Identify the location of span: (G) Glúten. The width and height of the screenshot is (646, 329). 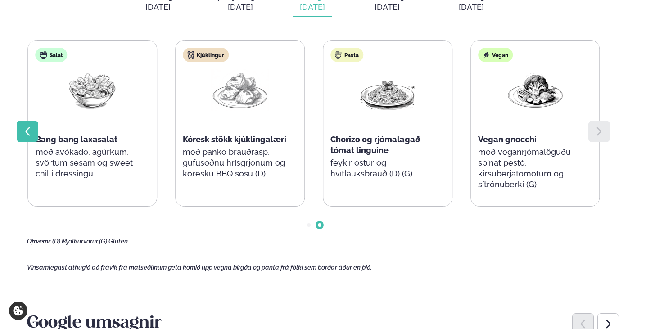
(114, 241).